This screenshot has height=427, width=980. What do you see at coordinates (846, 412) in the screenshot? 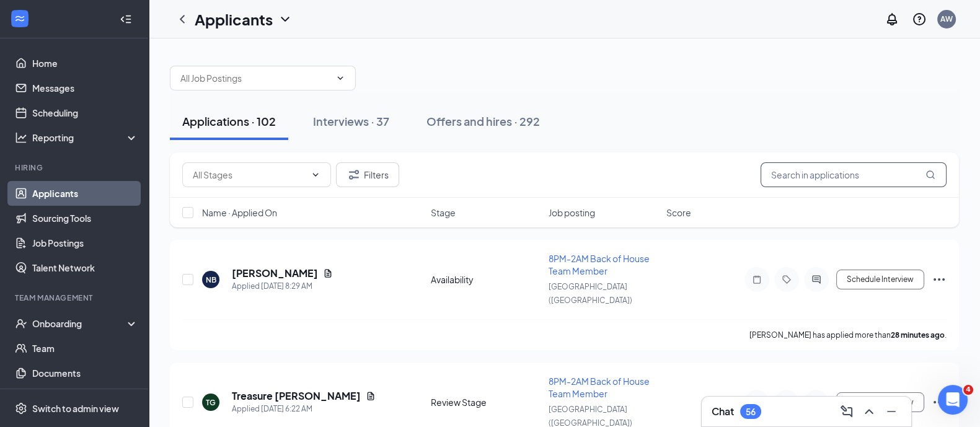
I see `svg: ComposeMessage` at bounding box center [846, 412].